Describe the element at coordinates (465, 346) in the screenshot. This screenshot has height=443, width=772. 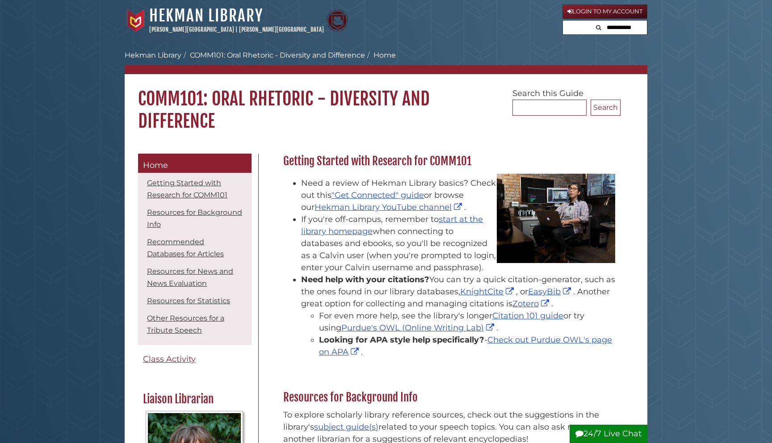
I see `a: Check out Purdue OWL's page on APA` at that location.